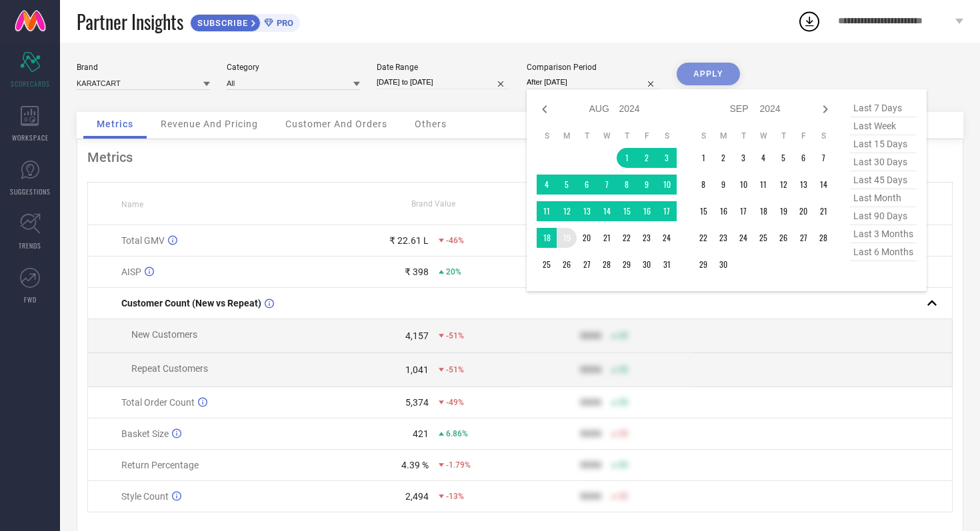 The width and height of the screenshot is (980, 531). Describe the element at coordinates (884, 180) in the screenshot. I see `span: last 45 days` at that location.